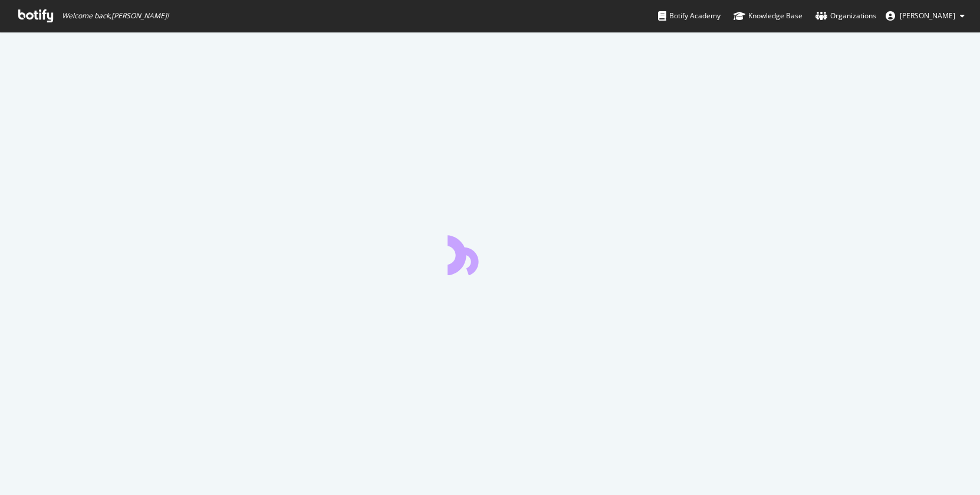 The image size is (980, 495). What do you see at coordinates (490, 254) in the screenshot?
I see `div: animation` at bounding box center [490, 254].